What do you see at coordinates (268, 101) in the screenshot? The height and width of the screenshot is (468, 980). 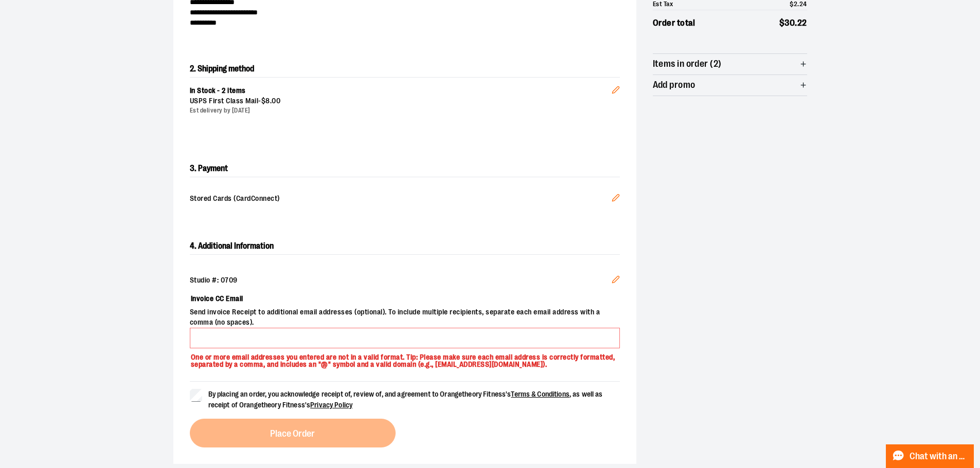 I see `span: 8` at bounding box center [268, 101].